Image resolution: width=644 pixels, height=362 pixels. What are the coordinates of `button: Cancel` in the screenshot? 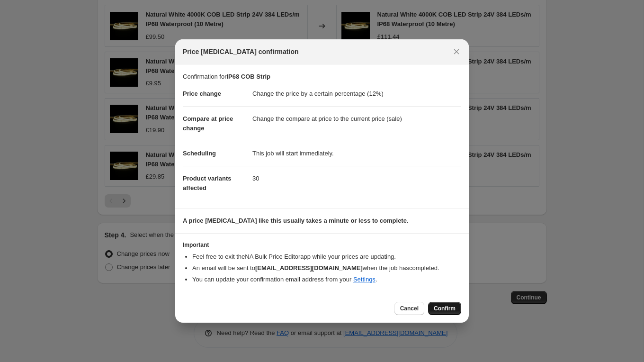 It's located at (409, 309).